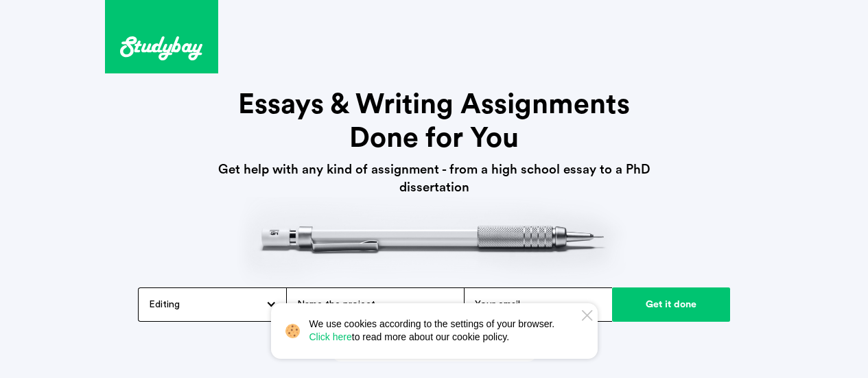  I want to click on a: Click here, so click(331, 337).